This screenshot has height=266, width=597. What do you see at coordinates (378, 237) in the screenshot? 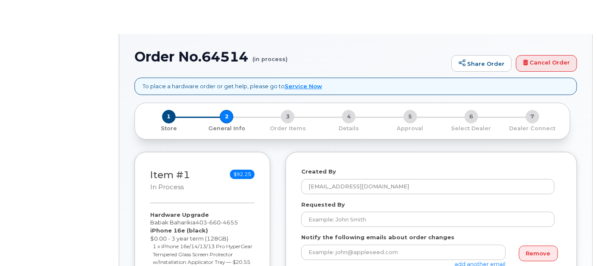
I see `label: Notify the following emails about order changes` at bounding box center [378, 237].